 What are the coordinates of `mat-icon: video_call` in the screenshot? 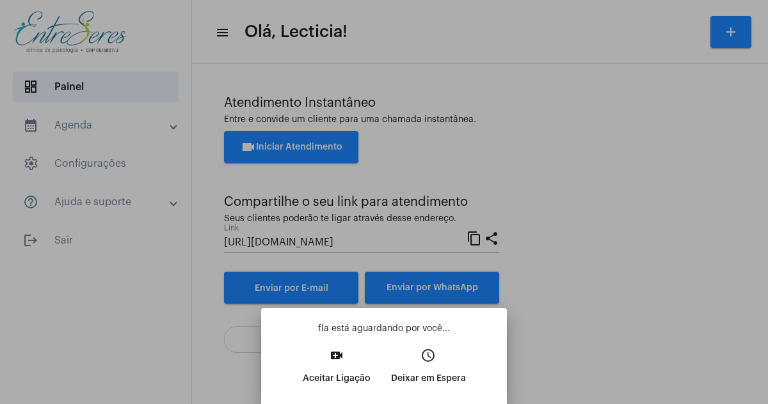 It's located at (336, 356).